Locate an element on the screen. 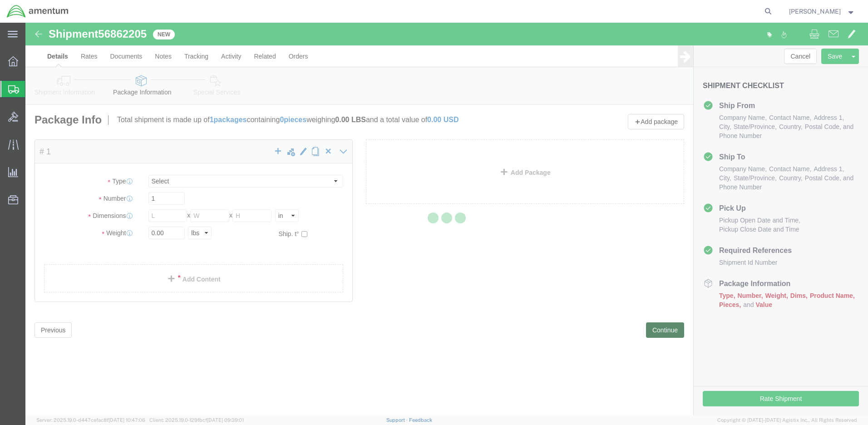 This screenshot has width=868, height=425. img: logo is located at coordinates (38, 11).